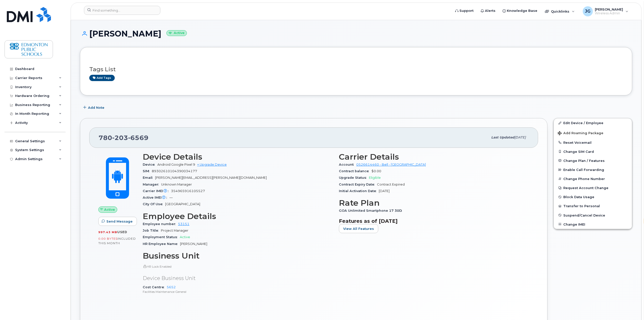  I want to click on h3: Device Details, so click(238, 157).